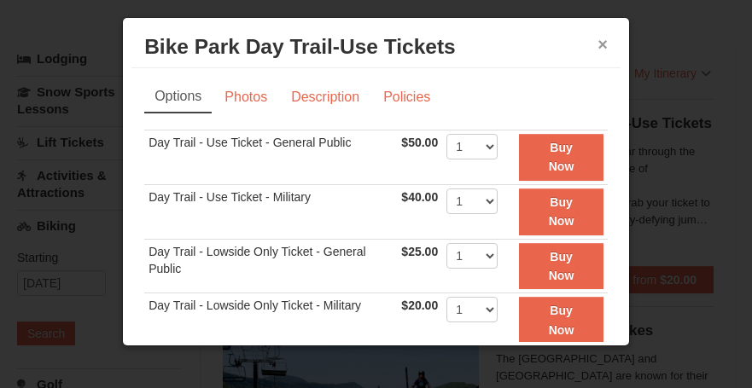 Image resolution: width=752 pixels, height=388 pixels. What do you see at coordinates (246, 97) in the screenshot?
I see `a: Photos` at bounding box center [246, 97].